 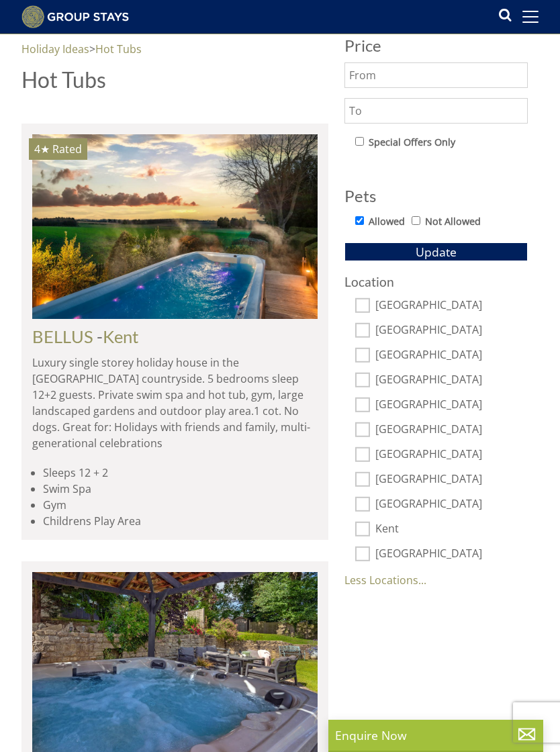 I want to click on label: Special Offers Only, so click(x=411, y=143).